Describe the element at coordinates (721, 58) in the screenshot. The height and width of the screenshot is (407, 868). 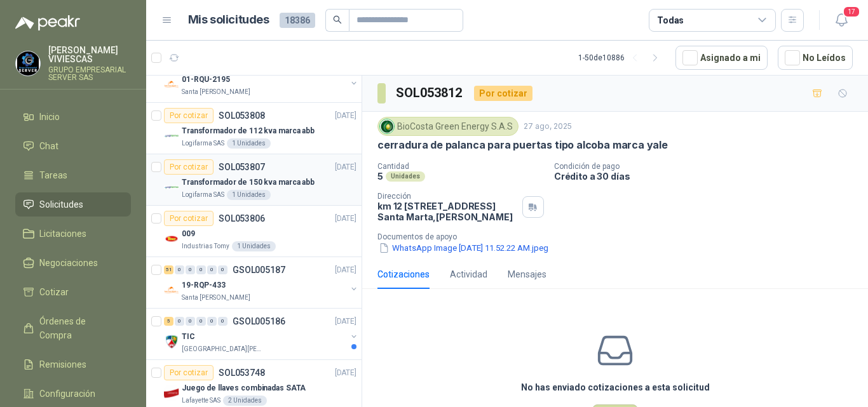
I see `button: Asignado a mi` at that location.